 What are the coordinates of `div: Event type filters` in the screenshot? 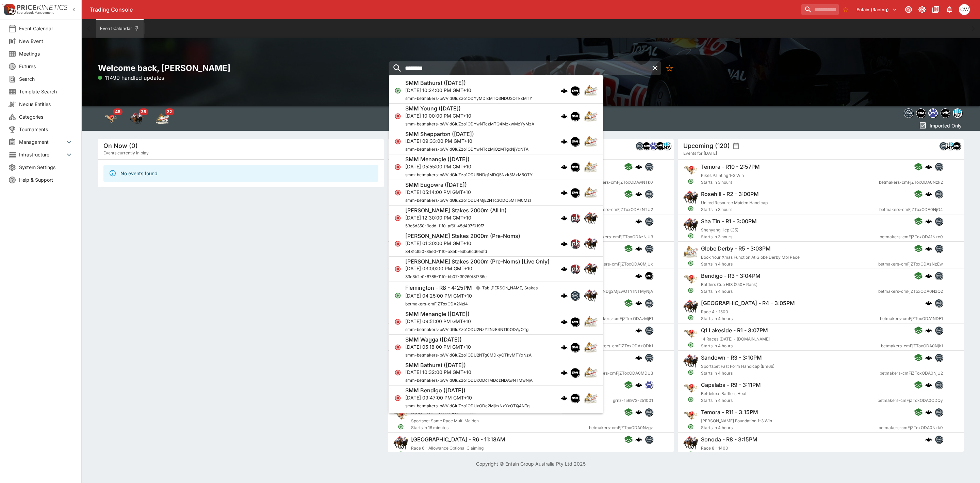 It's located at (933, 113).